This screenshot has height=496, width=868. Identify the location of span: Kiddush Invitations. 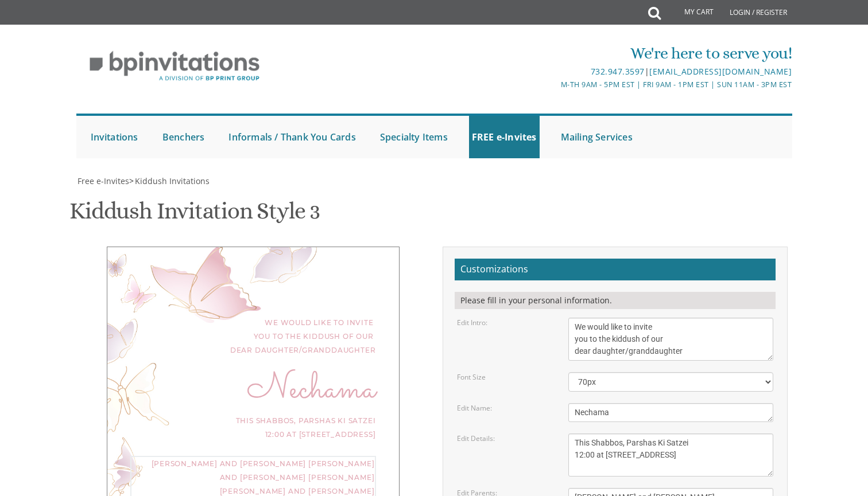
(172, 180).